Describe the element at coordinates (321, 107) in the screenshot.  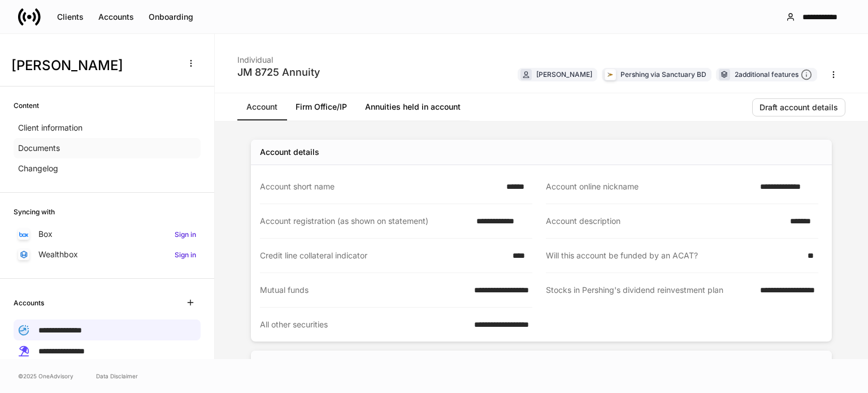
I see `a: Firm Office/IP` at that location.